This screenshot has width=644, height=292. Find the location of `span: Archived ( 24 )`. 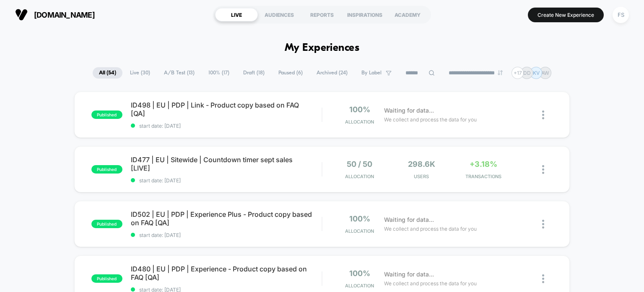

span: Archived ( 24 ) is located at coordinates (332, 73).